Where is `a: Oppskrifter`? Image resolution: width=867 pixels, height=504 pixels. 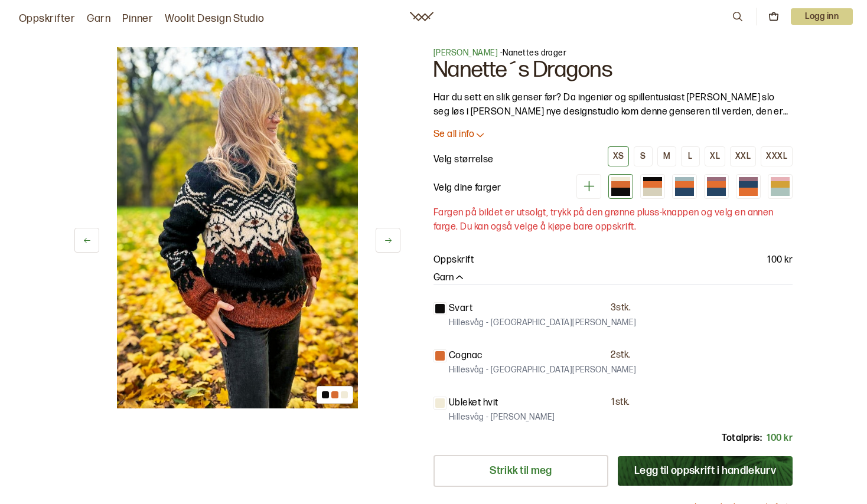 a: Oppskrifter is located at coordinates (47, 19).